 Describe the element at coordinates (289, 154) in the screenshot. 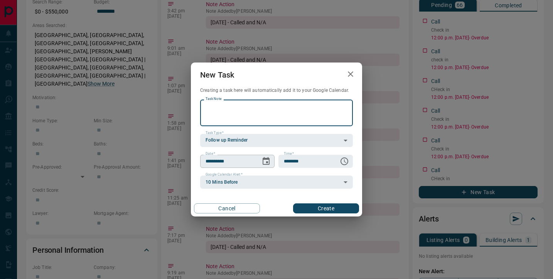

I see `label: Time` at that location.